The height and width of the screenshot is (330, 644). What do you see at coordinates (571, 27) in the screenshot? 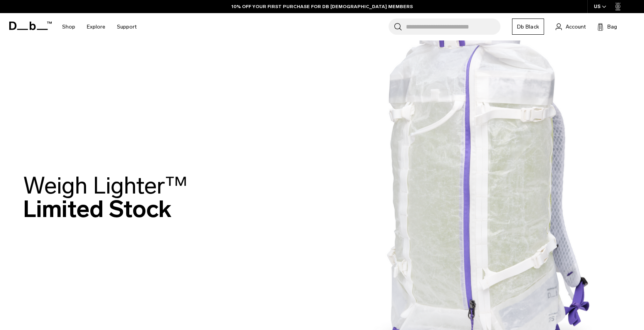
I see `a: Account` at bounding box center [571, 27].